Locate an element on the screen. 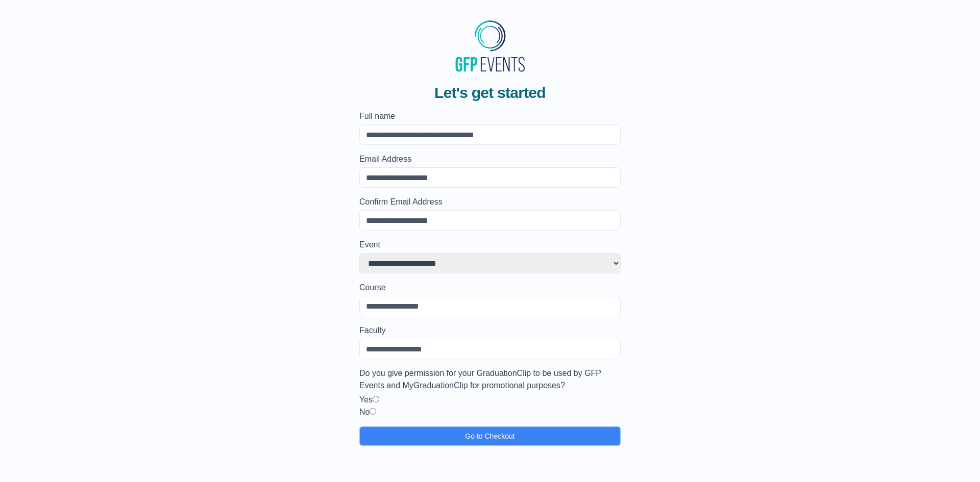 This screenshot has width=980, height=482. label: Do you give permission for your GraduationClip to be used by GFP Events and MyGraduationClip for ... is located at coordinates (490, 379).